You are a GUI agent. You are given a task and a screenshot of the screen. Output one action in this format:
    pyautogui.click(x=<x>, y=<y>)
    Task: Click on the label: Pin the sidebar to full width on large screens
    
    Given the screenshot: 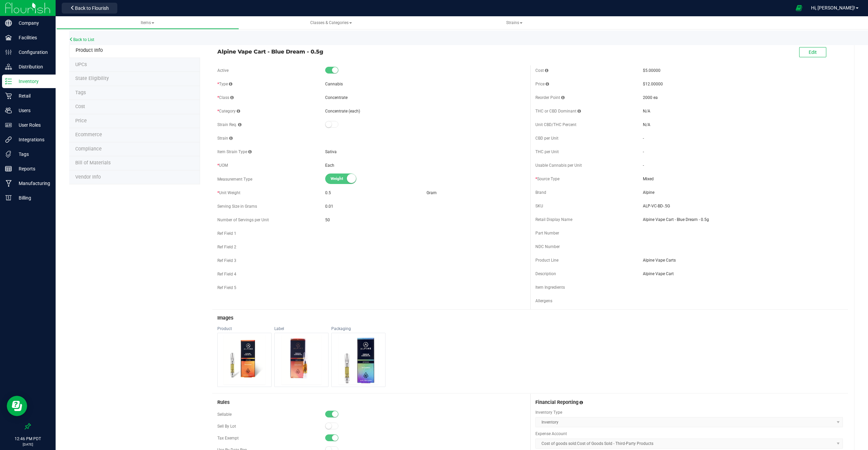 What is the action you would take?
    pyautogui.click(x=28, y=426)
    